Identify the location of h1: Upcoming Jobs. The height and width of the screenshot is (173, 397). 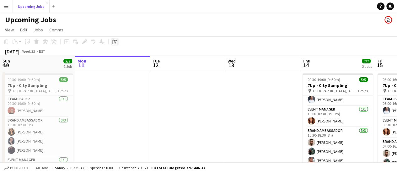
(30, 20).